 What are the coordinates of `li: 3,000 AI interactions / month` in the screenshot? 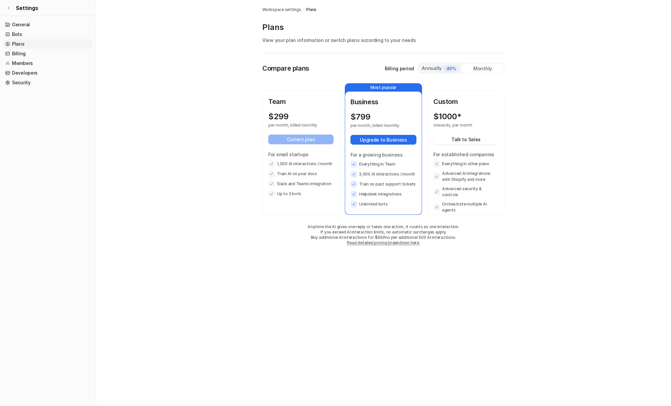 It's located at (384, 174).